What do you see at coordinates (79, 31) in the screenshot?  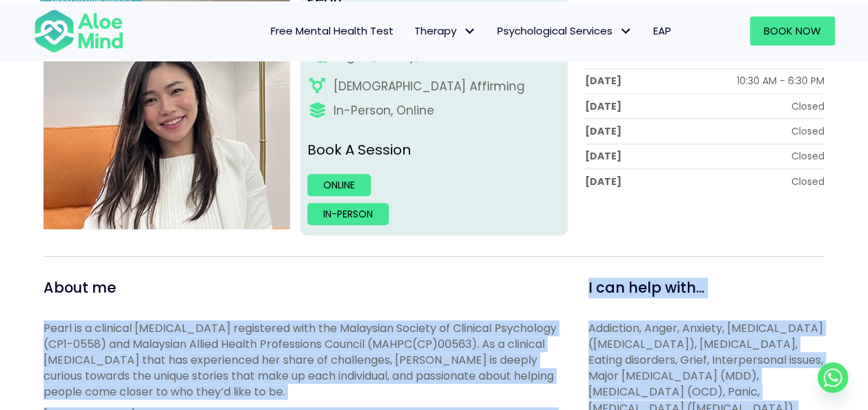 I see `img: Aloe mind Logo` at bounding box center [79, 31].